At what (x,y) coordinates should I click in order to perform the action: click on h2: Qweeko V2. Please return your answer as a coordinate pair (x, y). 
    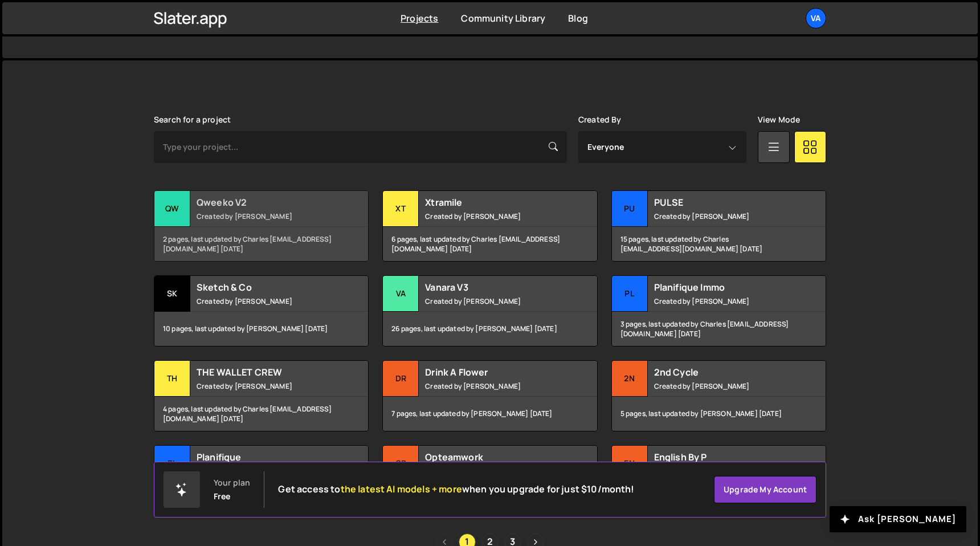
    Looking at the image, I should click on (265, 202).